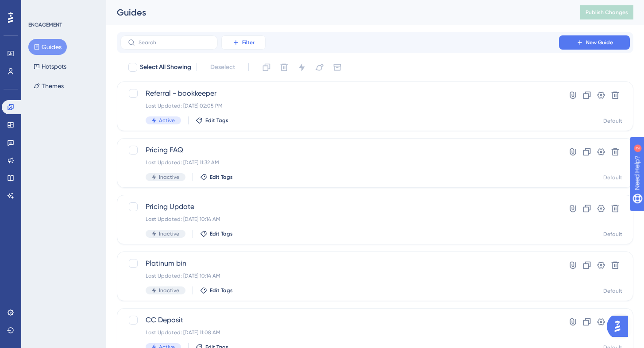  Describe the element at coordinates (594, 43) in the screenshot. I see `button: New Guide` at that location.